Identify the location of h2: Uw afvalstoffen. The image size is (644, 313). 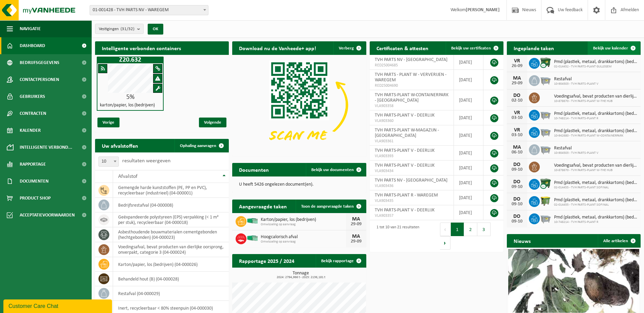
(120, 146).